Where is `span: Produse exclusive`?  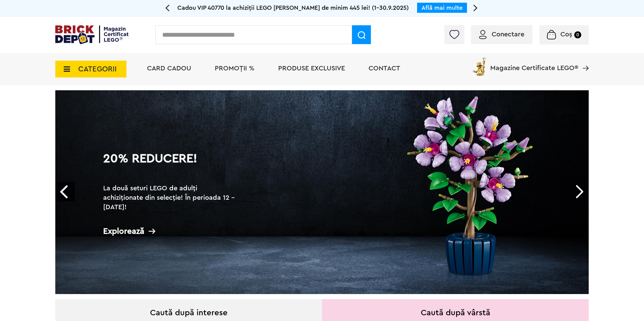 span: Produse exclusive is located at coordinates (311, 68).